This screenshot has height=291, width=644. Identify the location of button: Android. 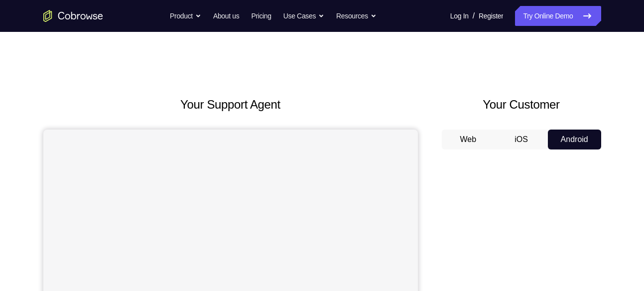
(575, 139).